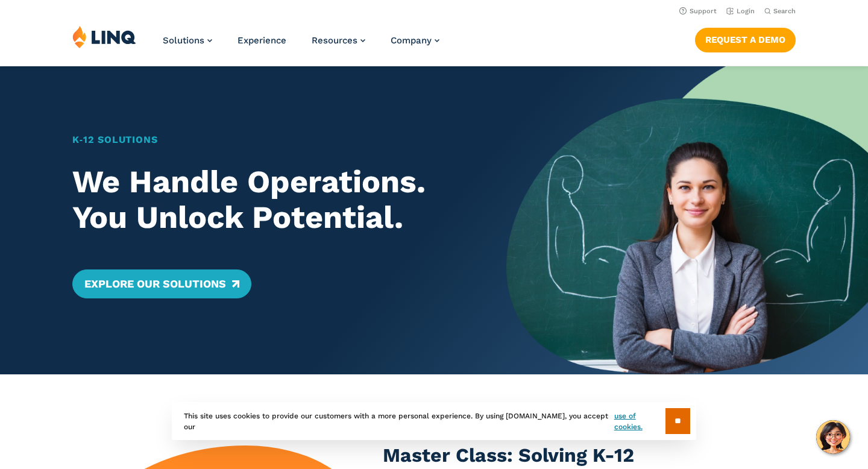 This screenshot has height=469, width=868. Describe the element at coordinates (183, 40) in the screenshot. I see `span: Solutions` at that location.